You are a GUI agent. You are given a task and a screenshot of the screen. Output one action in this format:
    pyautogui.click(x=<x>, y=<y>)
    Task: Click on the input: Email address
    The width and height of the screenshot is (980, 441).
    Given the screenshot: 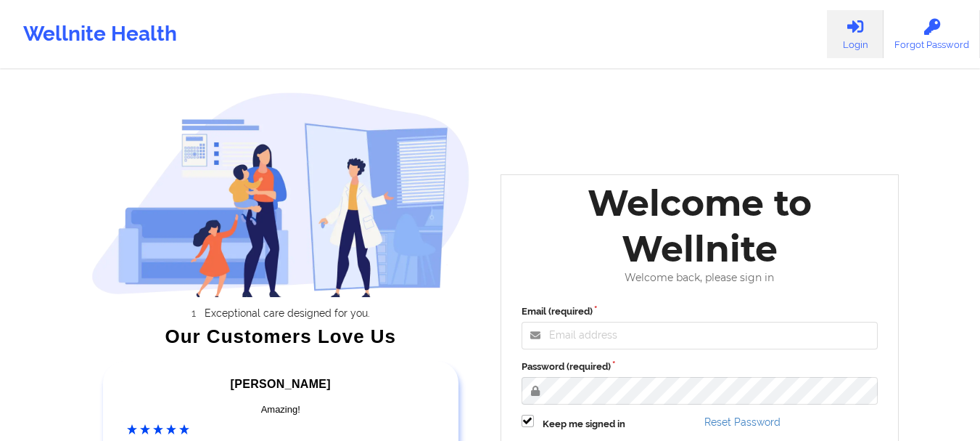 What is the action you would take?
    pyautogui.click(x=700, y=336)
    